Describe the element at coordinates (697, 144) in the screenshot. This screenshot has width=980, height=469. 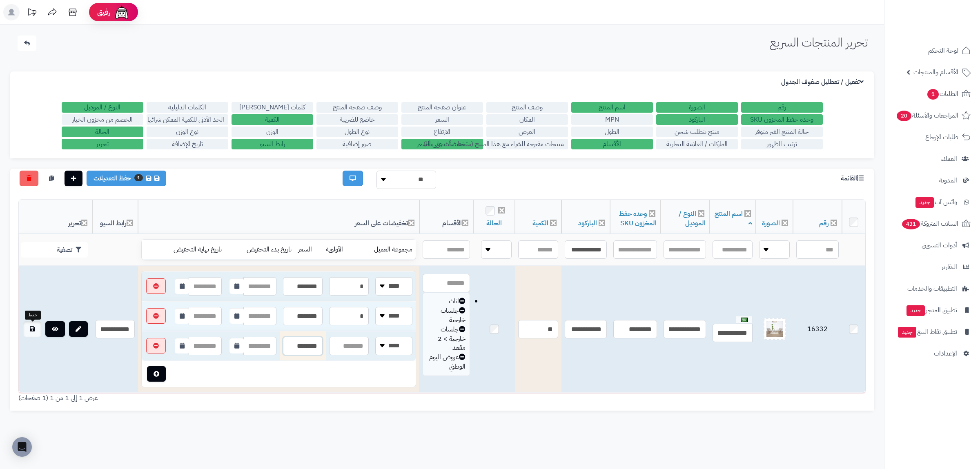
I see `label: الماركات / العلامة التجارية` at that location.